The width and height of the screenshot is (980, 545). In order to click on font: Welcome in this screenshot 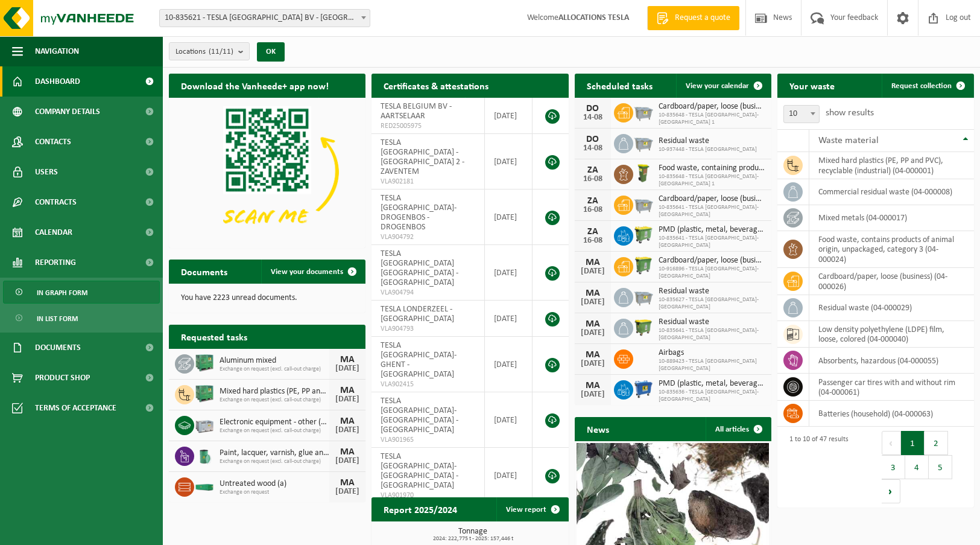, I will do `click(542, 17)`.